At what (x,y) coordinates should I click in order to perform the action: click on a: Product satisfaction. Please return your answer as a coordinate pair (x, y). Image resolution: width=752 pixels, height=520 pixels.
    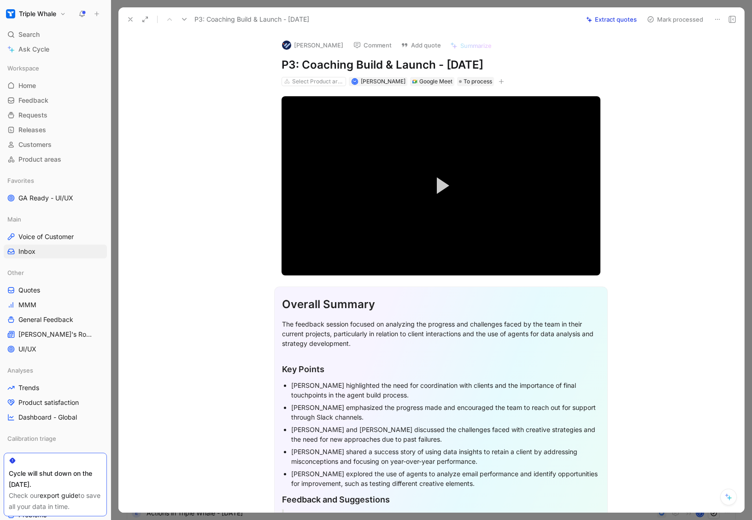
    Looking at the image, I should click on (55, 403).